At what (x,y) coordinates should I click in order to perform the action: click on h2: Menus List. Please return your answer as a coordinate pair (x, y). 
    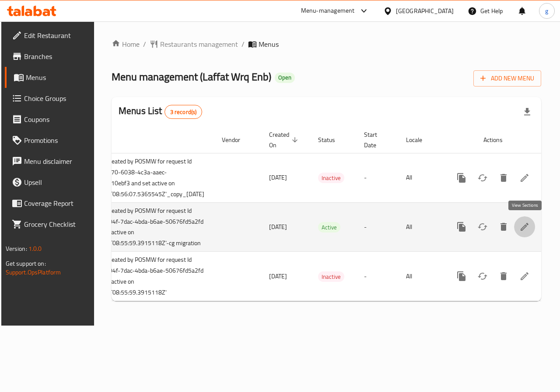
    Looking at the image, I should click on (160, 112).